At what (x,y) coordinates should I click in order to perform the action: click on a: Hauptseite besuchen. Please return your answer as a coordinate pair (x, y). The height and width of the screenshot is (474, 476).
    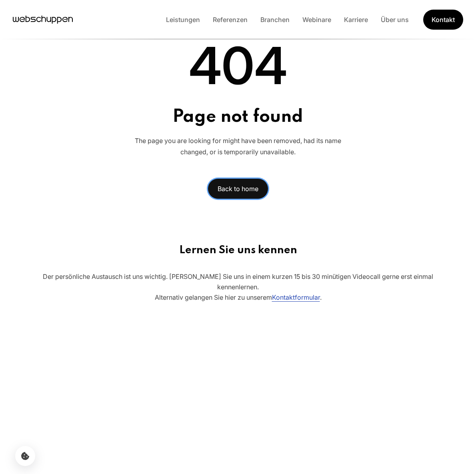
    Looking at the image, I should click on (43, 19).